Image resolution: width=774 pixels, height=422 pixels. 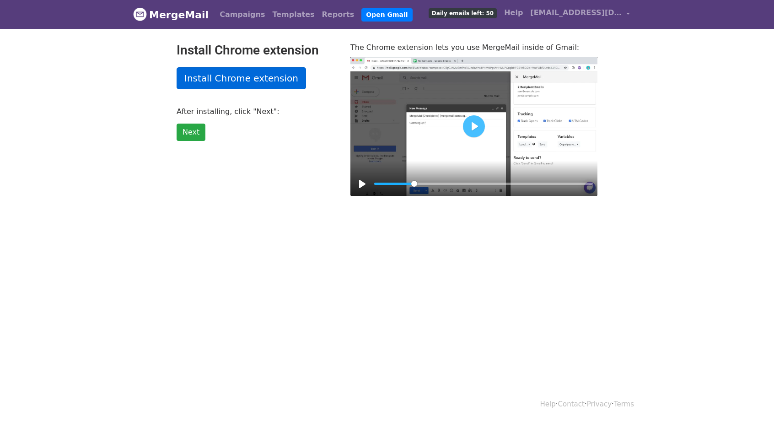 What do you see at coordinates (462, 13) in the screenshot?
I see `span: Daily emails left: 50` at bounding box center [462, 13].